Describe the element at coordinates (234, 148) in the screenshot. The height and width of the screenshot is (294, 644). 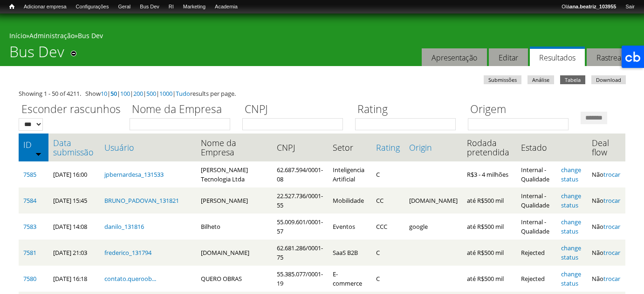
I see `th: Nome da Empresa` at that location.